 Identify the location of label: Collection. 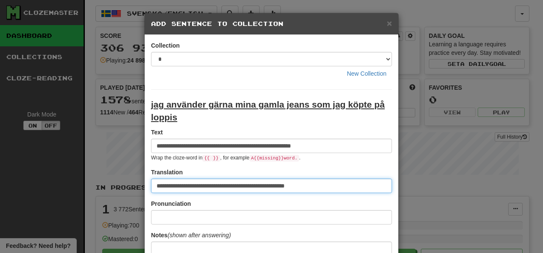
(166, 45).